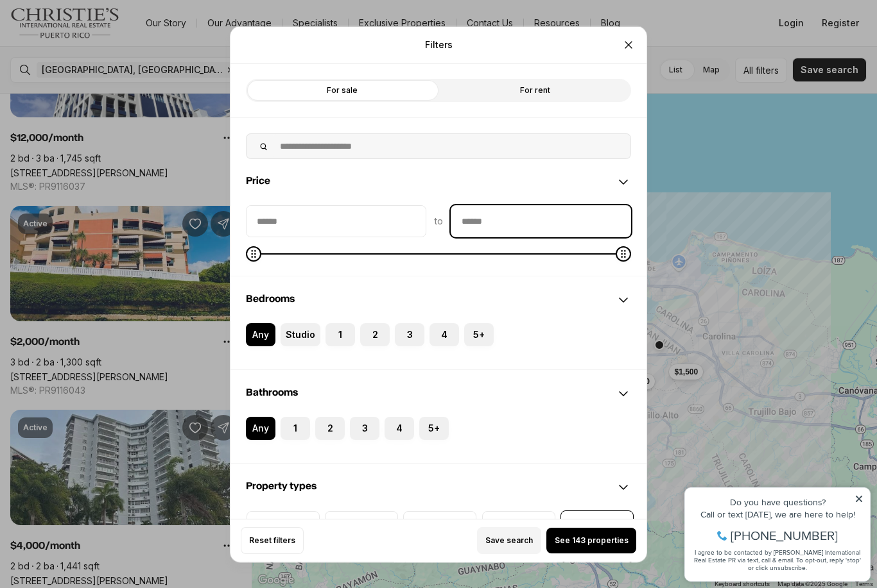  I want to click on span: Bathrooms, so click(271, 392).